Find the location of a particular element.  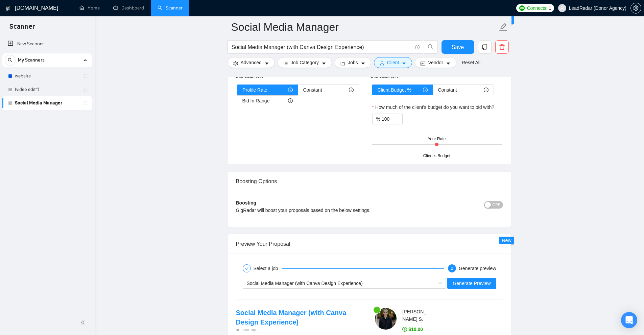

a: Social Media Manager (with Canva Design Experience) is located at coordinates (291, 317).